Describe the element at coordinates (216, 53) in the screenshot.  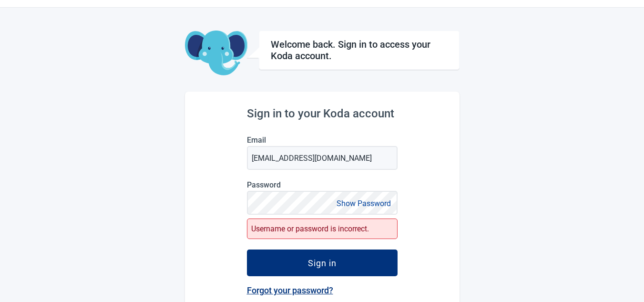
I see `img: Koda Elephant` at that location.